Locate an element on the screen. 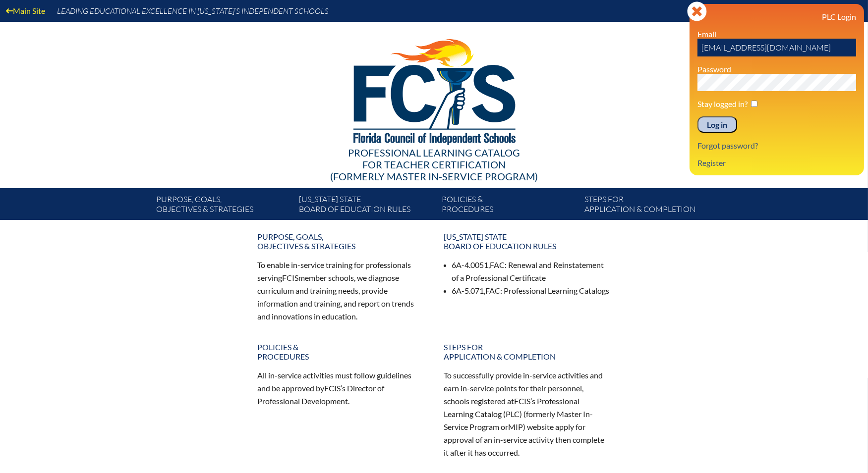 The height and width of the screenshot is (473, 868). span: PLC is located at coordinates (512, 414).